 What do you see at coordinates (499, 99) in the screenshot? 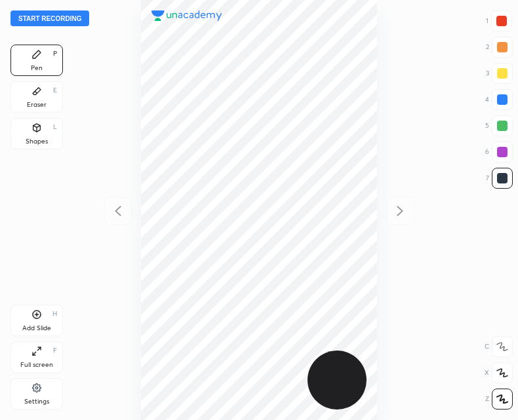
I see `div: 4` at bounding box center [499, 99].